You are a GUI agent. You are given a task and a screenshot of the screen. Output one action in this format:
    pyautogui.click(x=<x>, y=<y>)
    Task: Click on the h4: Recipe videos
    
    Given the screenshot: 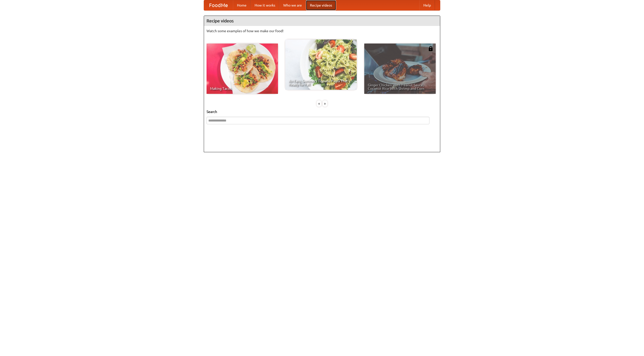 What is the action you would take?
    pyautogui.click(x=322, y=21)
    